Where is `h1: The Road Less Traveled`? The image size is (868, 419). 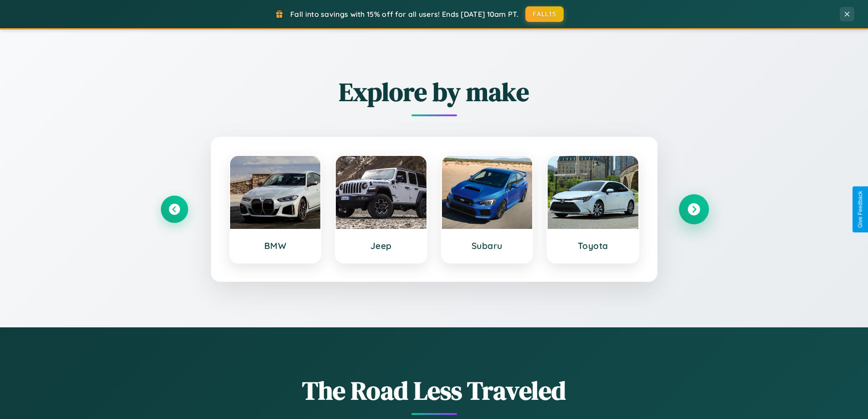 h1: The Road Less Traveled is located at coordinates (434, 390).